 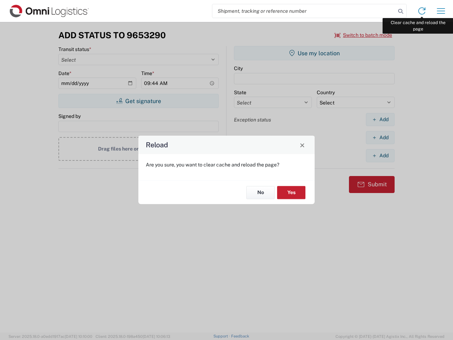 I want to click on h4: Reload, so click(x=157, y=145).